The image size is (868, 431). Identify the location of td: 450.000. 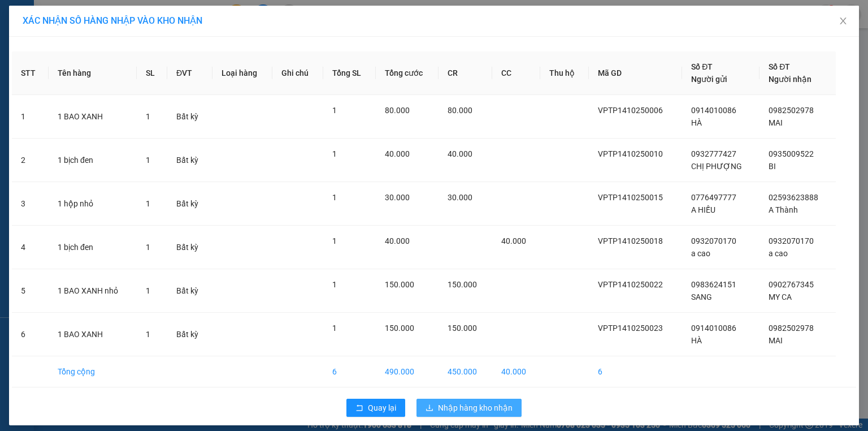
(465, 372).